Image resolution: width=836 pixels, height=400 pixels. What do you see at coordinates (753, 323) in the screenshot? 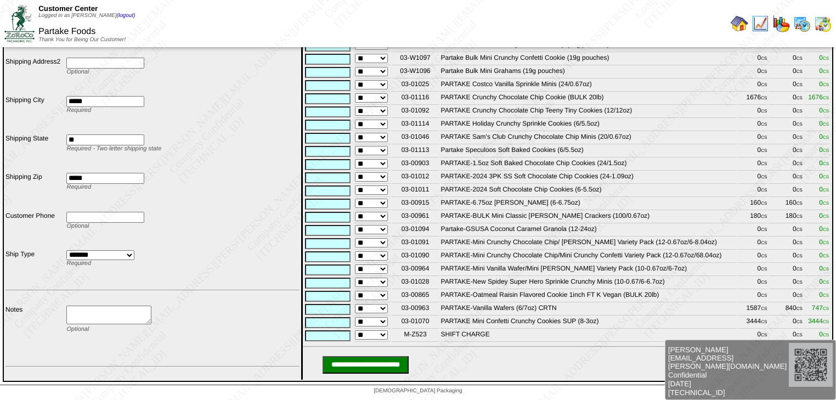
I see `td: 3444` at bounding box center [753, 323].